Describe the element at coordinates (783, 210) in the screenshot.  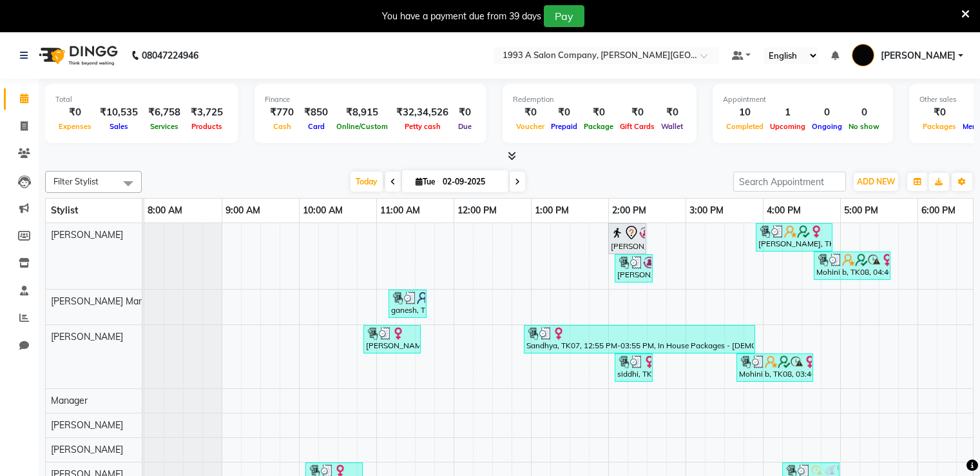
I see `a: 4:00 PM` at that location.